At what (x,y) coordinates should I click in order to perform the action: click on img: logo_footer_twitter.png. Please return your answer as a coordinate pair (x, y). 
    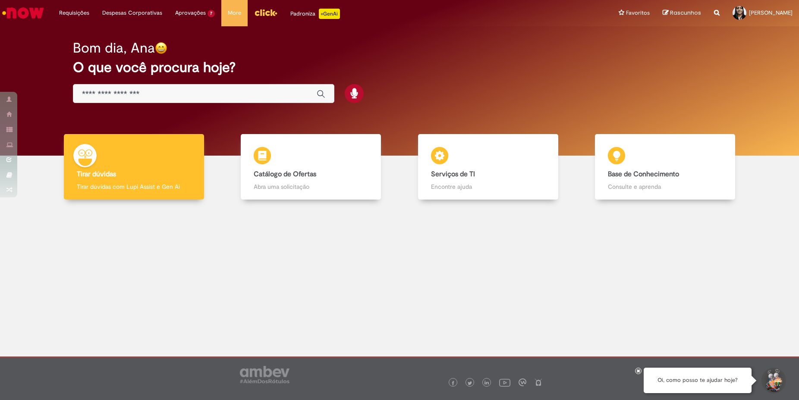
    Looking at the image, I should click on (470, 383).